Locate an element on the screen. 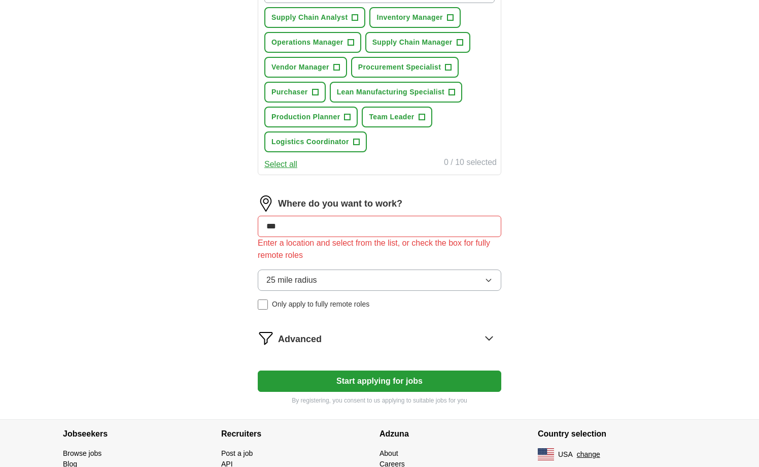 Image resolution: width=759 pixels, height=467 pixels. span: Production Planner is located at coordinates (305, 117).